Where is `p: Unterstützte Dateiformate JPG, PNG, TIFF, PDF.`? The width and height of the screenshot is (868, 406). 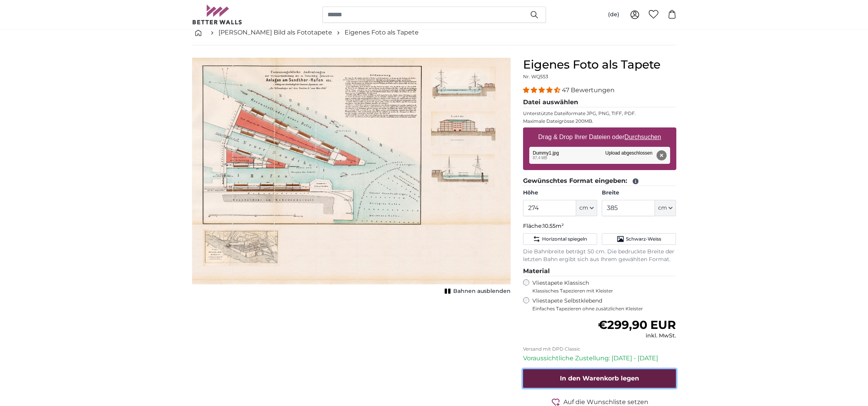
p: Unterstützte Dateiformate JPG, PNG, TIFF, PDF. is located at coordinates (599, 113).